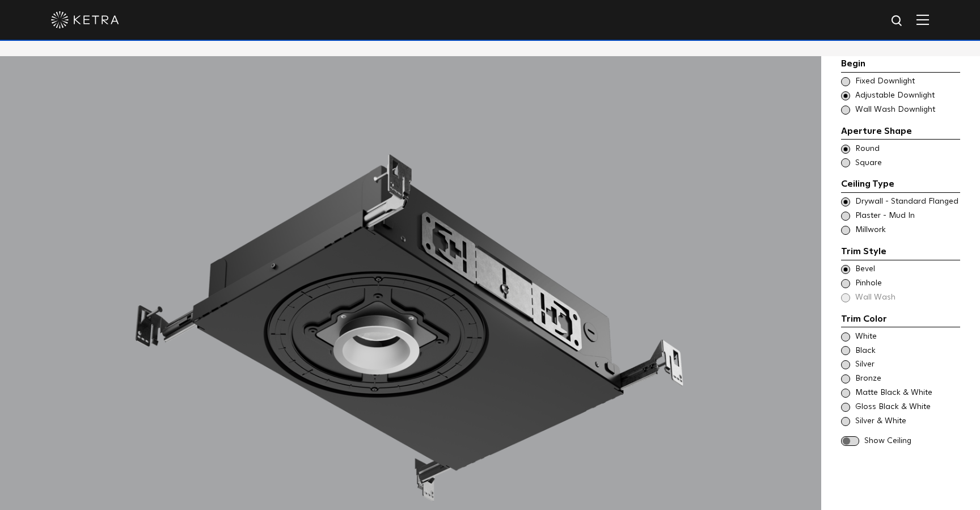 The image size is (980, 510). I want to click on span: Bronze, so click(907, 379).